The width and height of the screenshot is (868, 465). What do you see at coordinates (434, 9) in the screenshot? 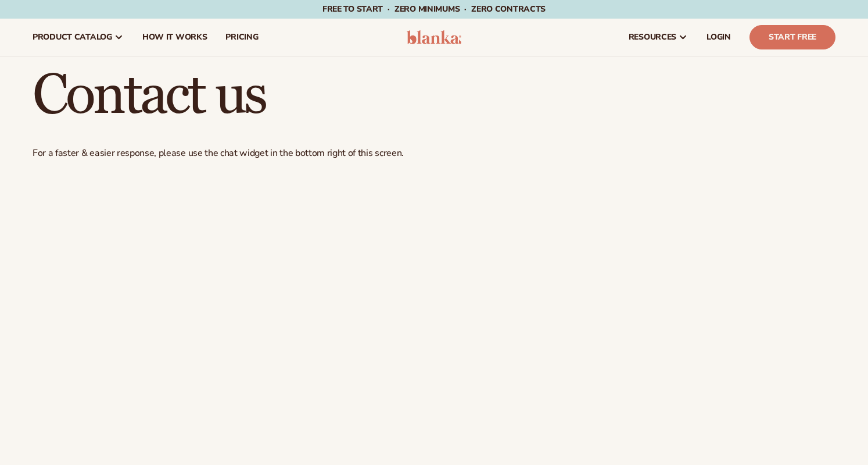
I see `span: Free to start · ZERO minimums · ZERO contracts` at bounding box center [434, 9].